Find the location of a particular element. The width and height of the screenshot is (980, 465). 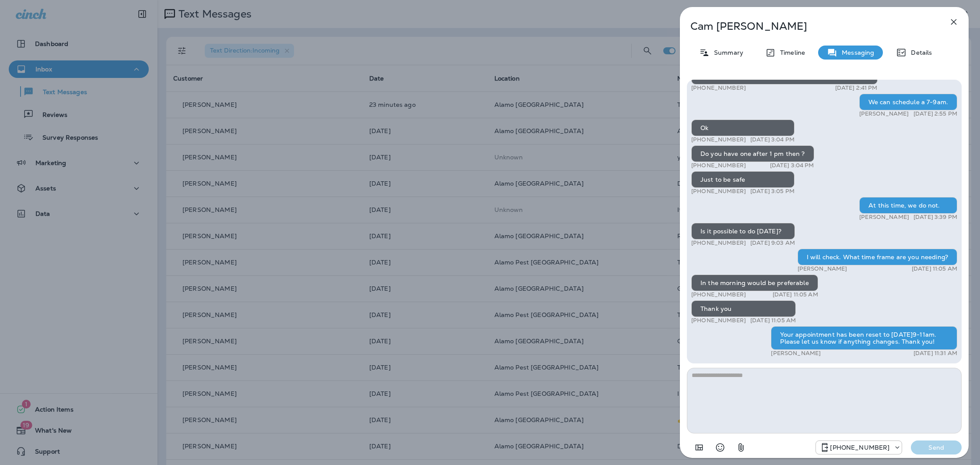

div: At this time, we do not. is located at coordinates (909, 205).